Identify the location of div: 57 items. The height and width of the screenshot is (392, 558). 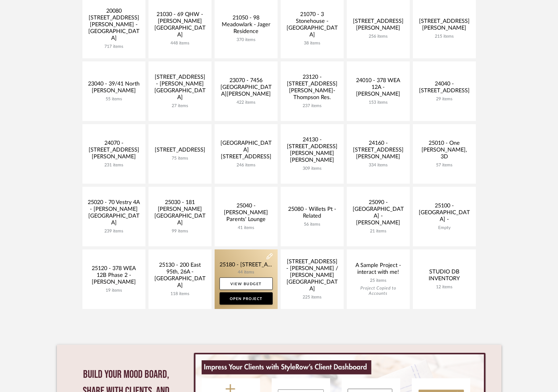
(444, 165).